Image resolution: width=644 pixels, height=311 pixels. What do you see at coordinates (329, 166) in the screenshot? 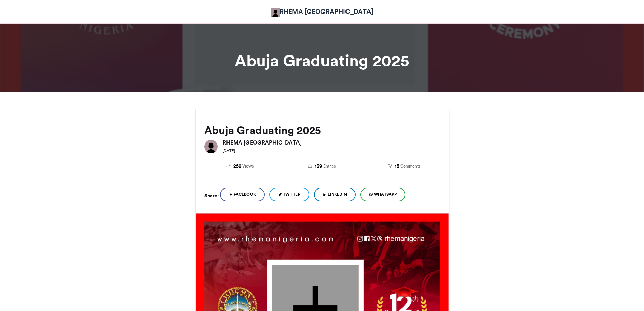
I see `span: Entries` at bounding box center [329, 166].